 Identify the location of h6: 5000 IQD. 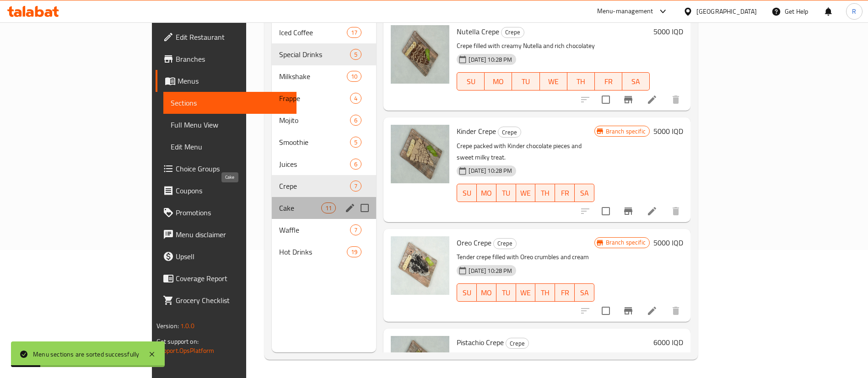
(668, 32).